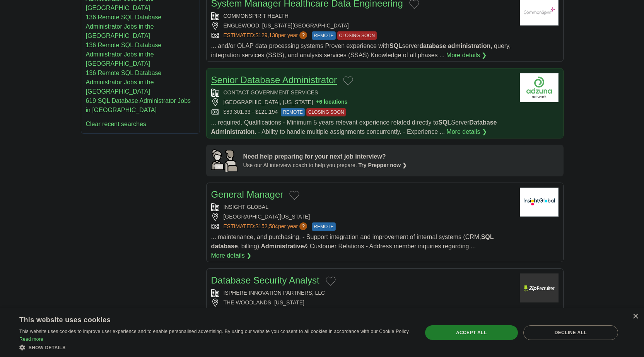 The image size is (644, 357). Describe the element at coordinates (539, 202) in the screenshot. I see `img: Insight Global logo` at that location.